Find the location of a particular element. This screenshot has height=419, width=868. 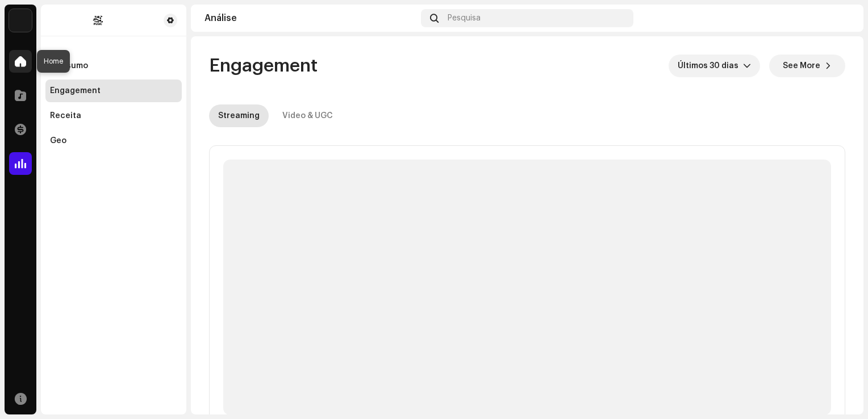

div: Geo is located at coordinates (58, 141).